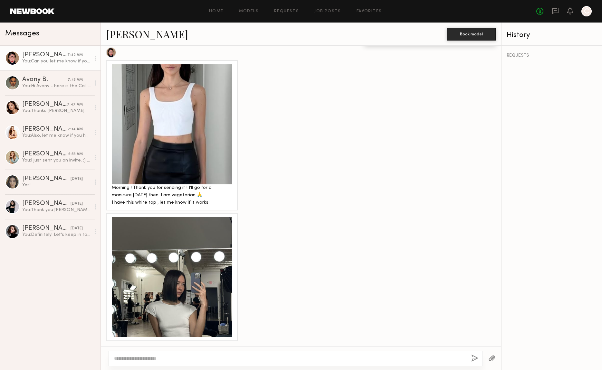 This screenshot has height=370, width=602. Describe the element at coordinates (56, 185) in the screenshot. I see `div: Yes!` at that location.